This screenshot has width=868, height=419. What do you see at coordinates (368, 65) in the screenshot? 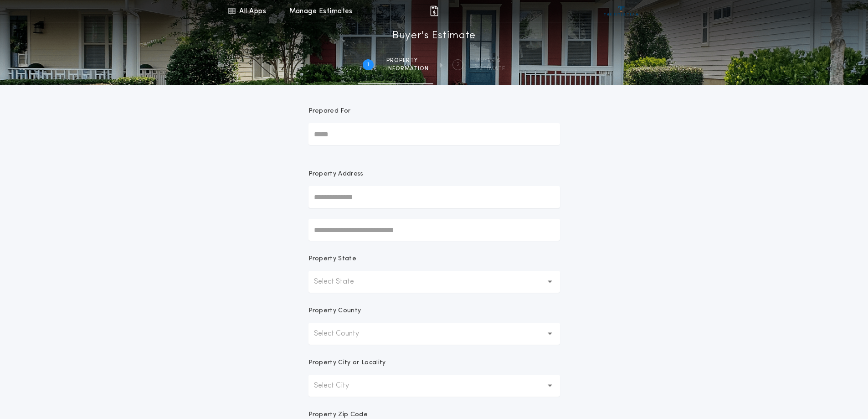
I see `h2: 1` at bounding box center [368, 65].